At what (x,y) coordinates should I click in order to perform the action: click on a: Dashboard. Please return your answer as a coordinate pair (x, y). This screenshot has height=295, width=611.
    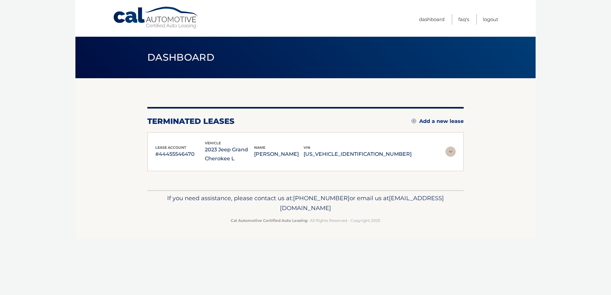
    Looking at the image, I should click on (432, 19).